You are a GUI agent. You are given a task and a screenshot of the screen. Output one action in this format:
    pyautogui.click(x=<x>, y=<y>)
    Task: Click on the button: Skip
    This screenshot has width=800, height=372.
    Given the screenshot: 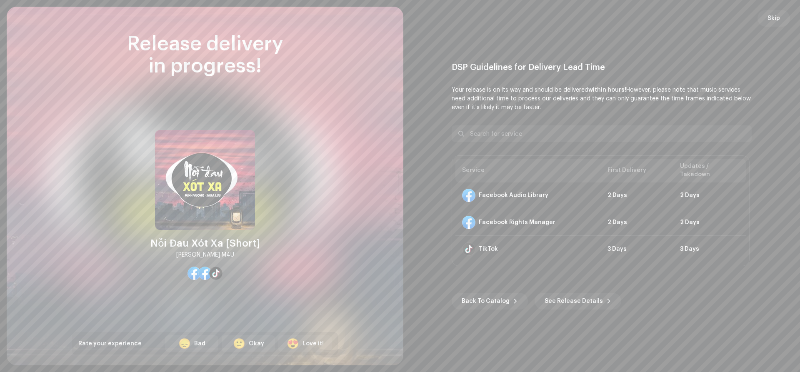 What is the action you would take?
    pyautogui.click(x=774, y=18)
    